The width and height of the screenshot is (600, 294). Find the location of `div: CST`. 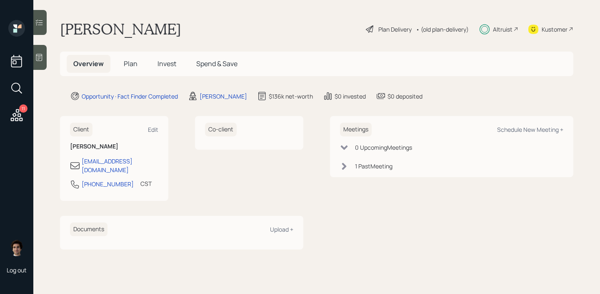

div: CST is located at coordinates (146, 184).